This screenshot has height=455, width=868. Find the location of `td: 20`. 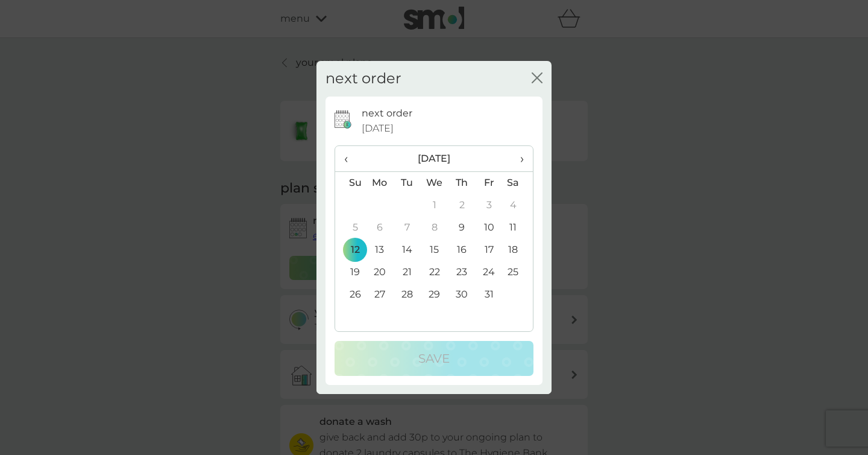

td: 20 is located at coordinates (380, 272).